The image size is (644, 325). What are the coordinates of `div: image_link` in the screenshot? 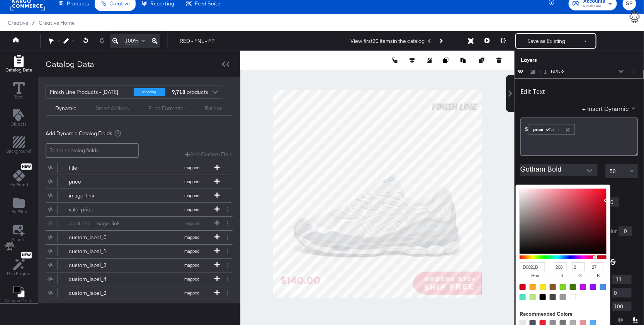 It's located at (97, 196).